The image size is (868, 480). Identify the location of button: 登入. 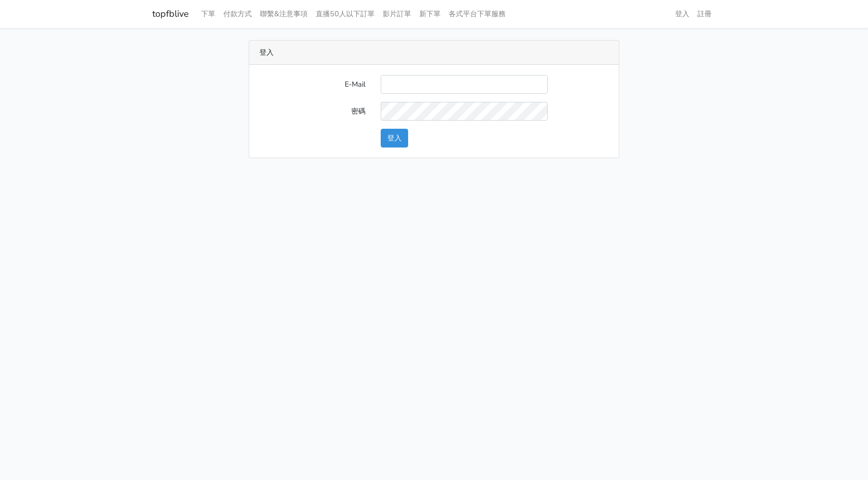
(394, 138).